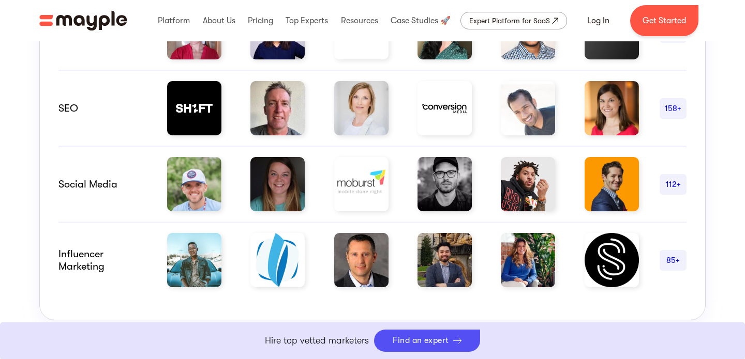  I want to click on div: Expert Platform for SaaS, so click(509, 21).